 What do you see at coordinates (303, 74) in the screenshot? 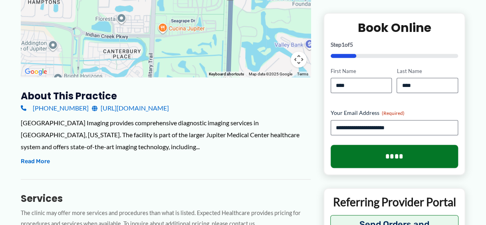
I see `a: Terms (opens in new tab)` at bounding box center [303, 74].